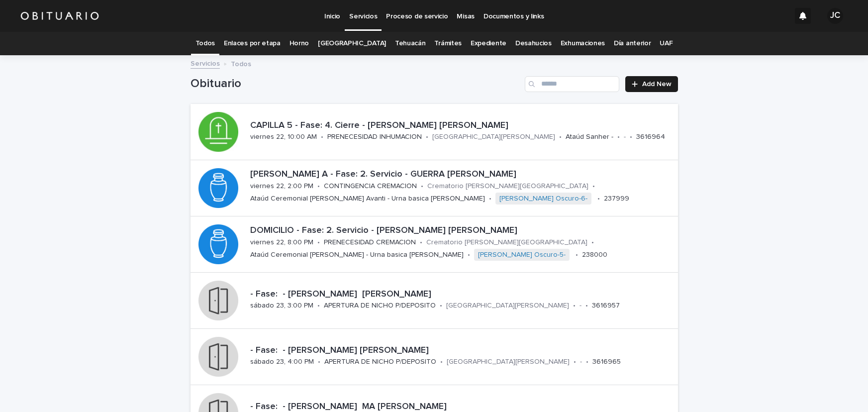 Image resolution: width=868 pixels, height=412 pixels. What do you see at coordinates (299, 43) in the screenshot?
I see `a: Horno` at bounding box center [299, 43].